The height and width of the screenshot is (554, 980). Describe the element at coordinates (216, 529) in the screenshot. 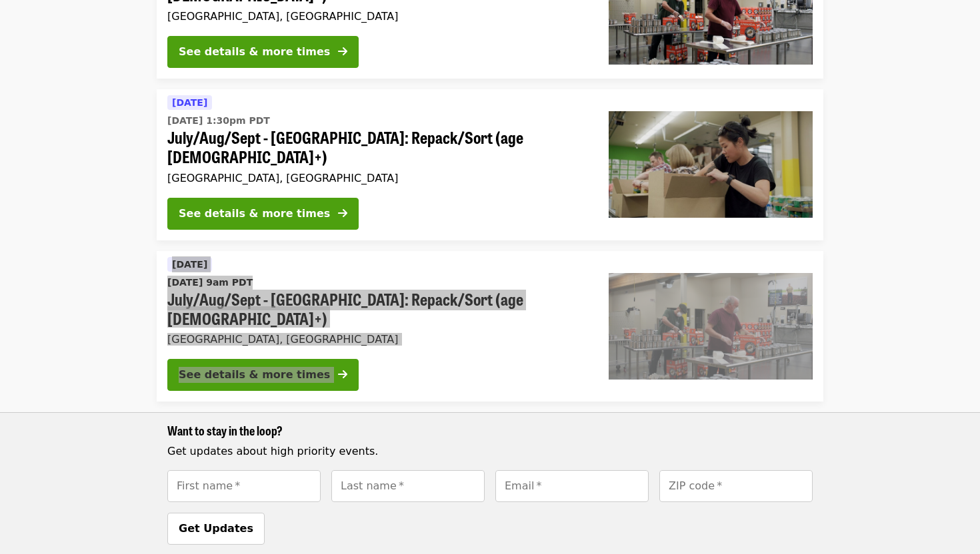

I see `span: Get Updates` at that location.